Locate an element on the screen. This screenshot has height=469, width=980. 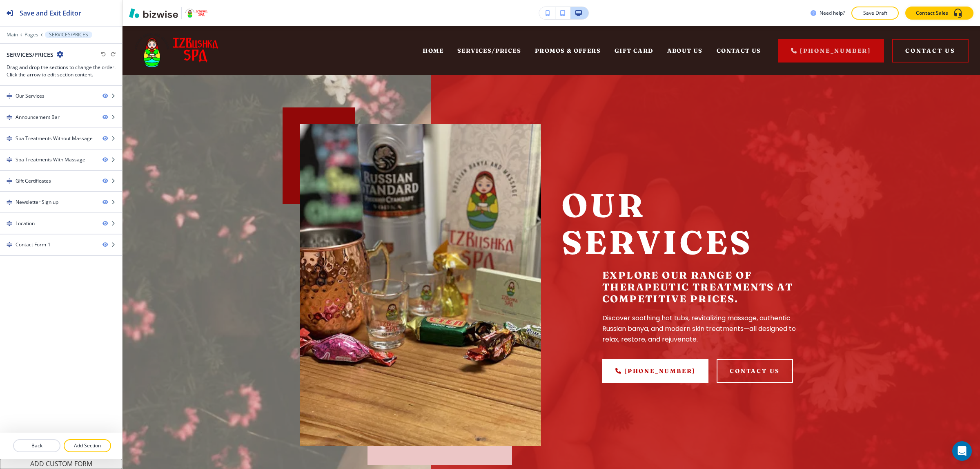
div: PROMOS & OFFERS is located at coordinates (568, 51).